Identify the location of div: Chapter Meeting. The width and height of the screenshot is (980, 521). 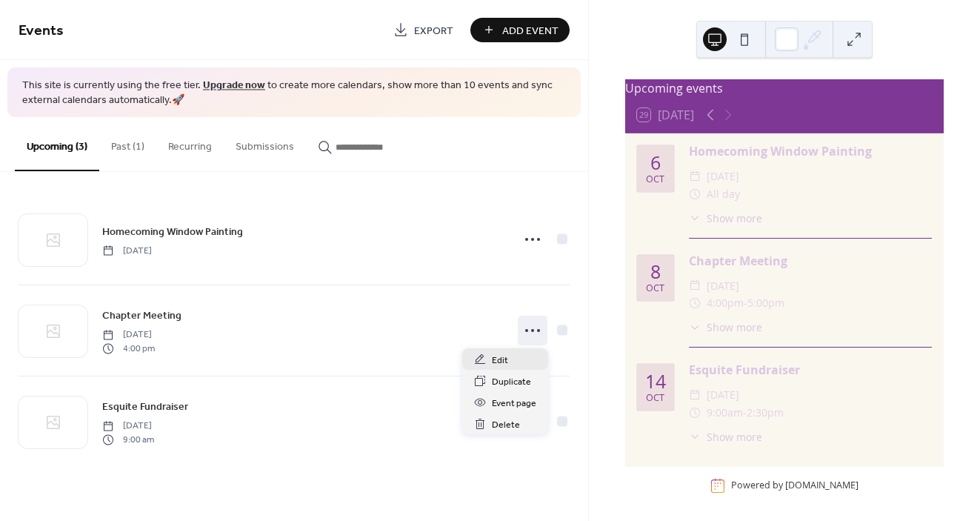
(811, 261).